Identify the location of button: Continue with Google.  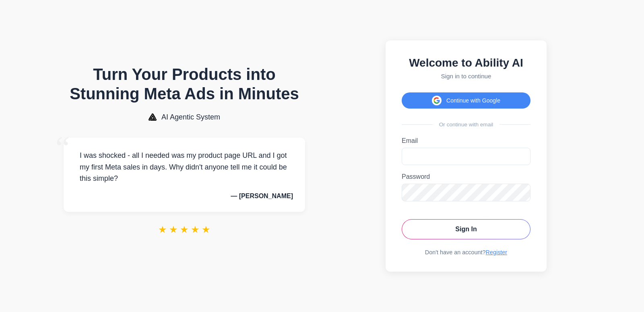
(467, 101).